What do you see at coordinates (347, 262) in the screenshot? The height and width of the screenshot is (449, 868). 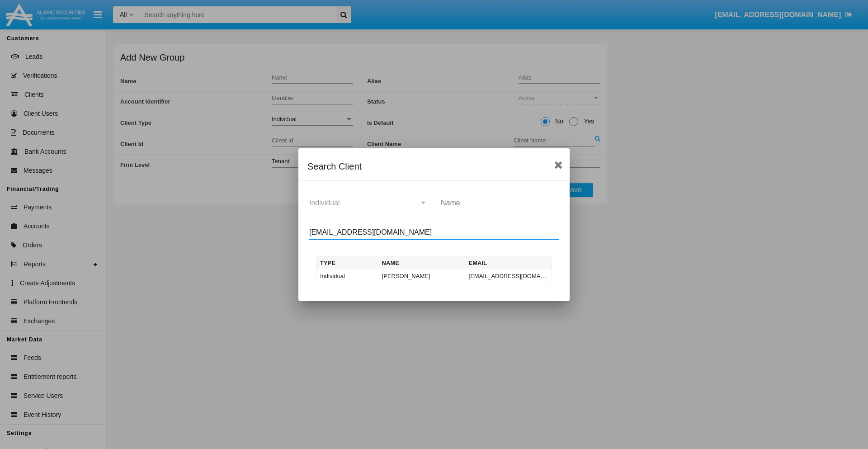 I see `th: Type` at bounding box center [347, 262].